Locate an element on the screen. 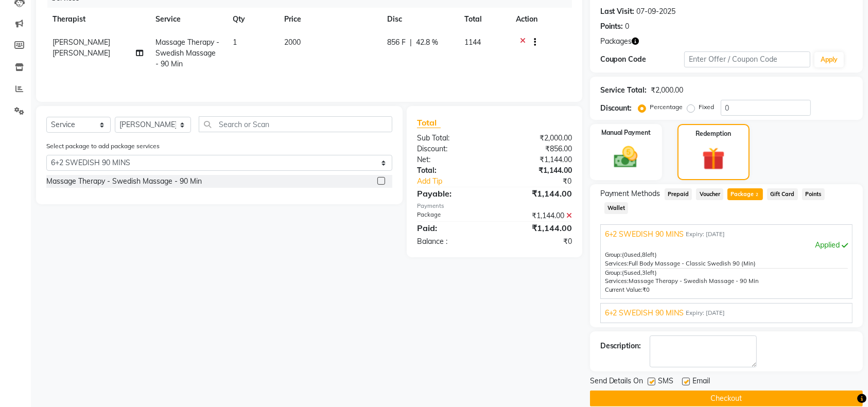 Image resolution: width=868 pixels, height=407 pixels. span: Prepaid is located at coordinates (679, 194).